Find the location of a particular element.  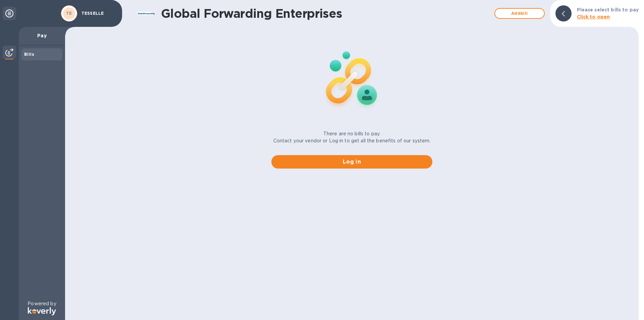

b: Please select bills to pay is located at coordinates (608, 10).